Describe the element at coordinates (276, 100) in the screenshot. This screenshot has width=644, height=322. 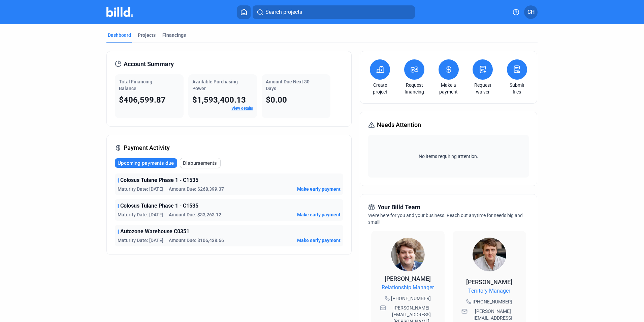
I see `span: $0.00` at that location.